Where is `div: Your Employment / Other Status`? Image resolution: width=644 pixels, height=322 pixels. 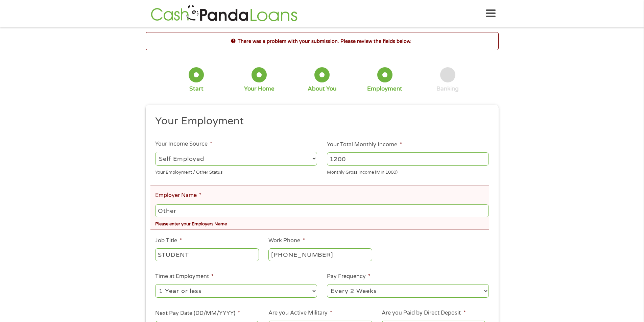 div: Your Employment / Other Status is located at coordinates (236, 171).